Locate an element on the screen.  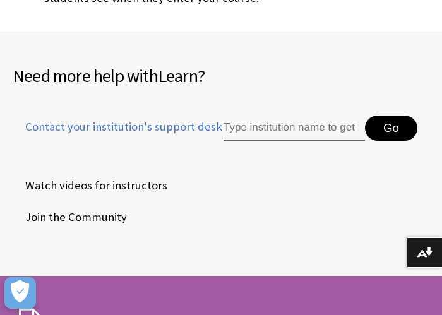
input: Type institution name to get support is located at coordinates (294, 128).